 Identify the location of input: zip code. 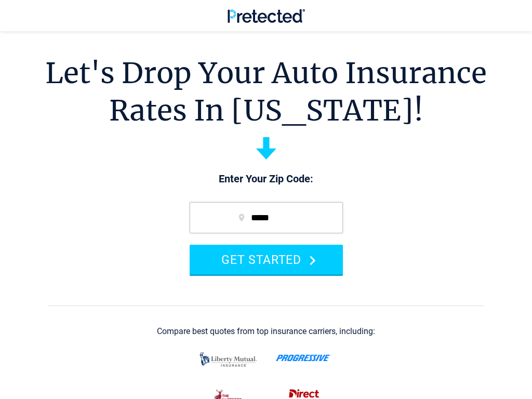
(266, 218).